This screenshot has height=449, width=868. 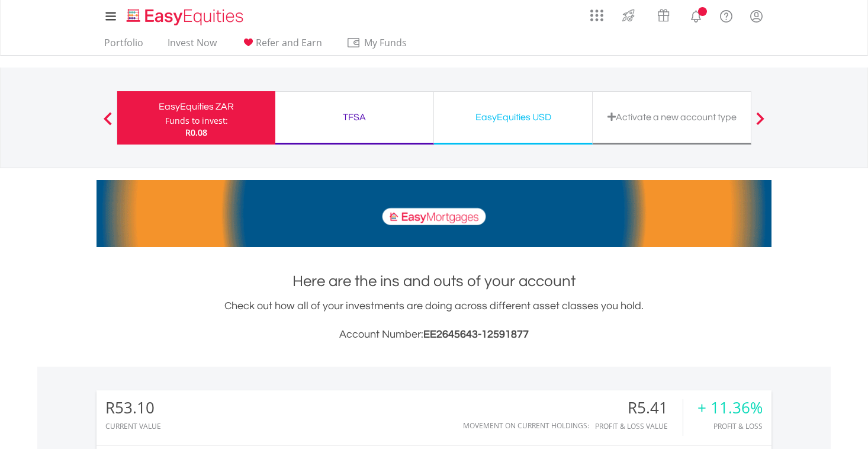 What do you see at coordinates (434, 335) in the screenshot?
I see `h3: Account Number:` at bounding box center [434, 335].